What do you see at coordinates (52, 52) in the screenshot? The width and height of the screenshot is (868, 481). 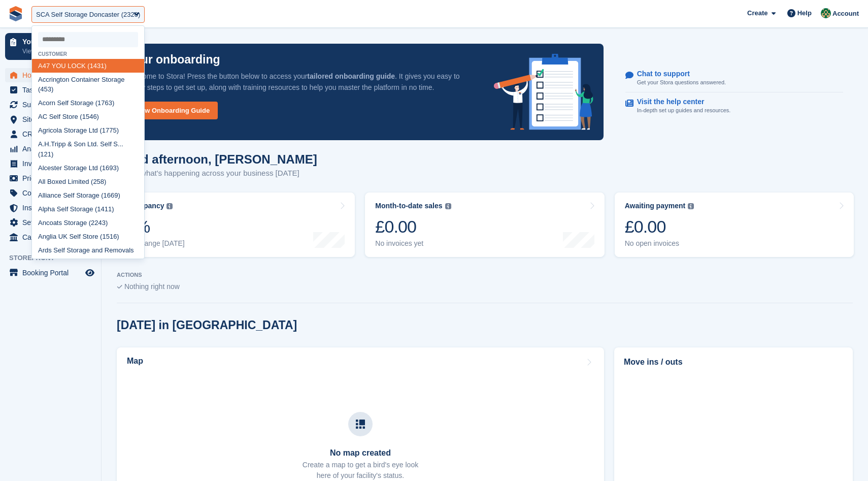 I see `p: View next steps` at bounding box center [52, 52].